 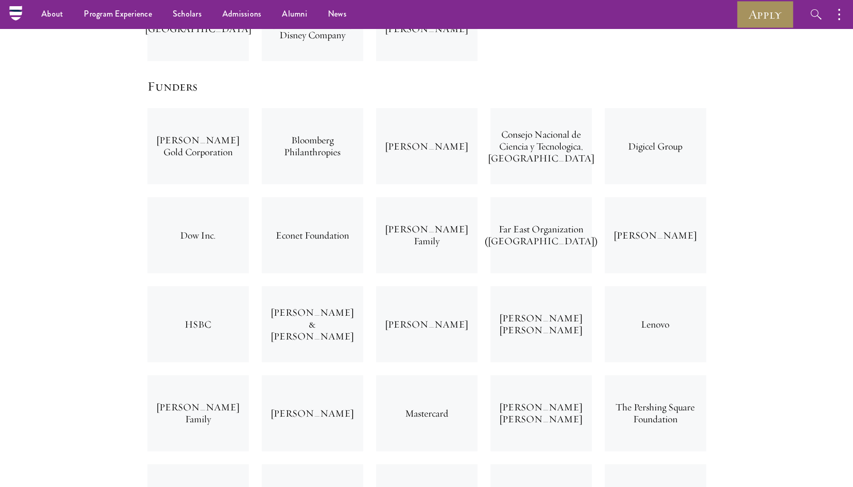 I want to click on div: Dow Inc., so click(x=198, y=235).